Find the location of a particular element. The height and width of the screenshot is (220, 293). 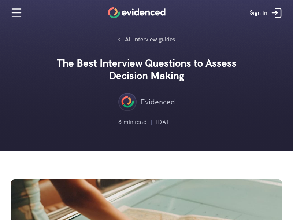

p: 8 is located at coordinates (120, 122).